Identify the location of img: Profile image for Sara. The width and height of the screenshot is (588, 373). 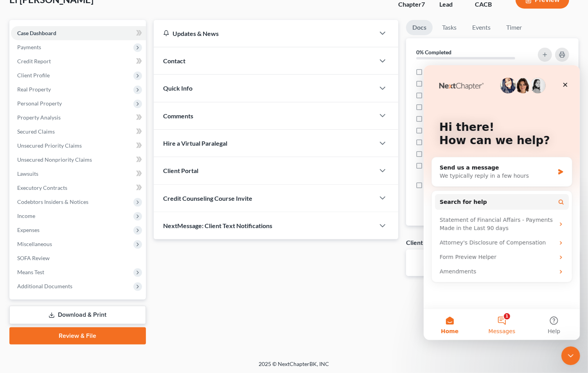
(84, 20).